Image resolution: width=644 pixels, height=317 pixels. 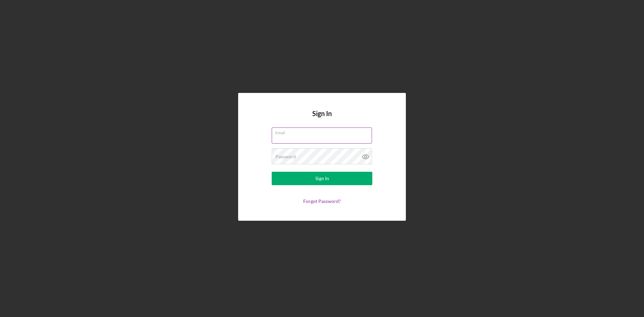 I want to click on label: Email, so click(x=323, y=131).